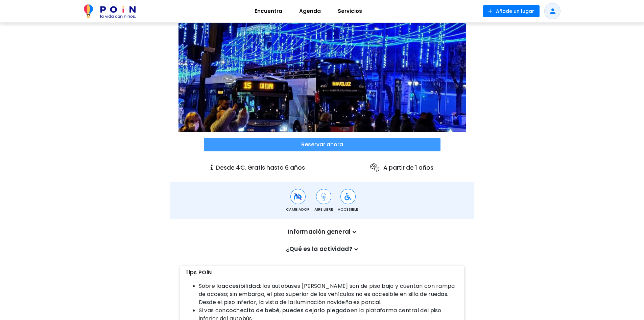  What do you see at coordinates (310, 11) in the screenshot?
I see `span: Agenda` at bounding box center [310, 11].